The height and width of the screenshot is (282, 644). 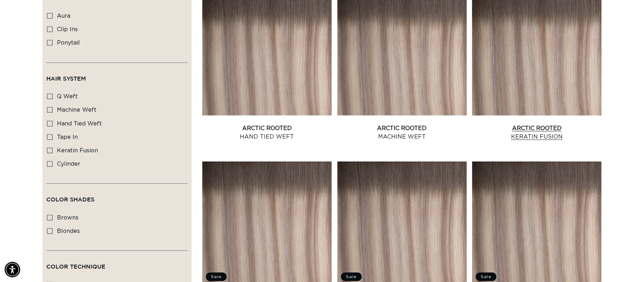 I want to click on span: q weft, so click(x=67, y=96).